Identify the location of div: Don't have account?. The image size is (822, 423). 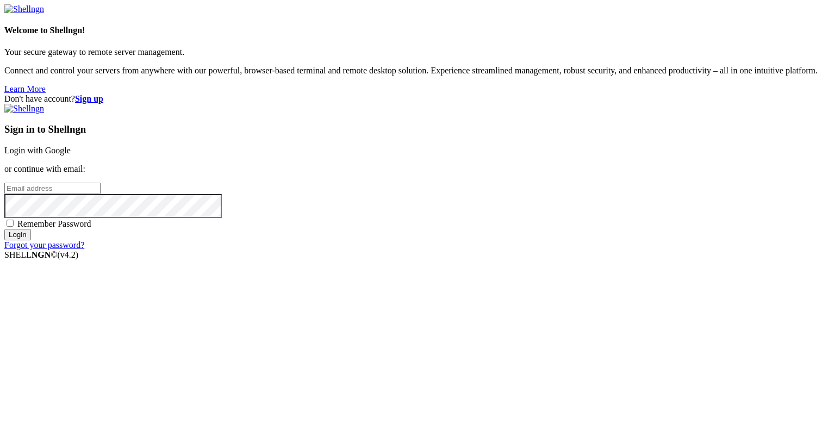
(411, 99).